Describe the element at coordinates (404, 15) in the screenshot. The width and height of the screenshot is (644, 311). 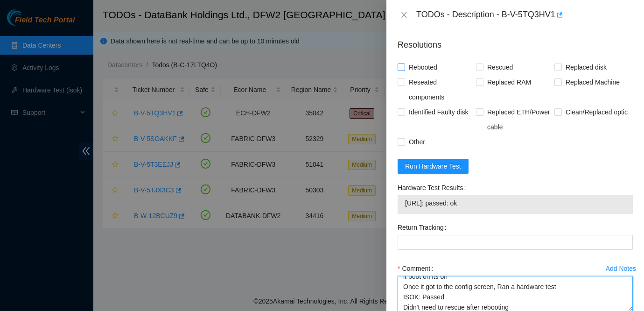
I see `button: Close` at that location.